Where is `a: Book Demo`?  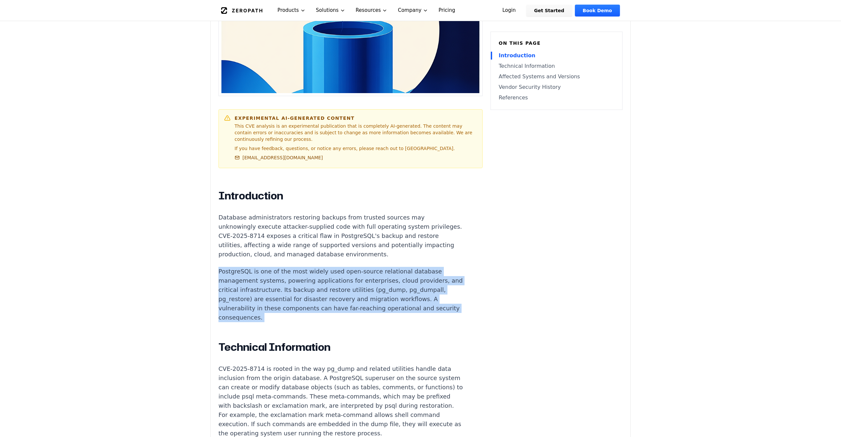 a: Book Demo is located at coordinates (598, 11).